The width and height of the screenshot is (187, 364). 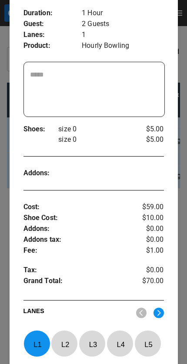 I want to click on p: L 4, so click(x=121, y=345).